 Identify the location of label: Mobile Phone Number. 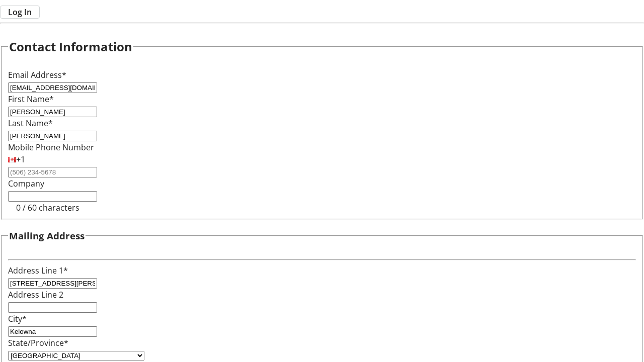
(51, 147).